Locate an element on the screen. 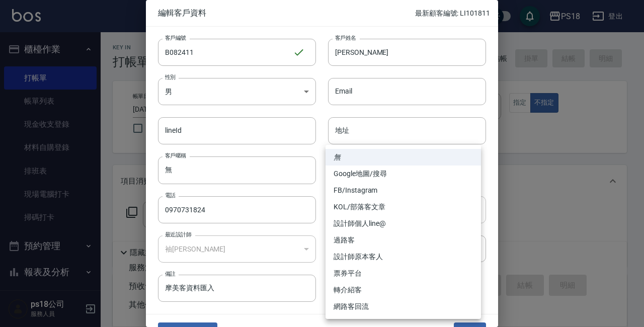 This screenshot has width=644, height=327. em: 無 is located at coordinates (337, 157).